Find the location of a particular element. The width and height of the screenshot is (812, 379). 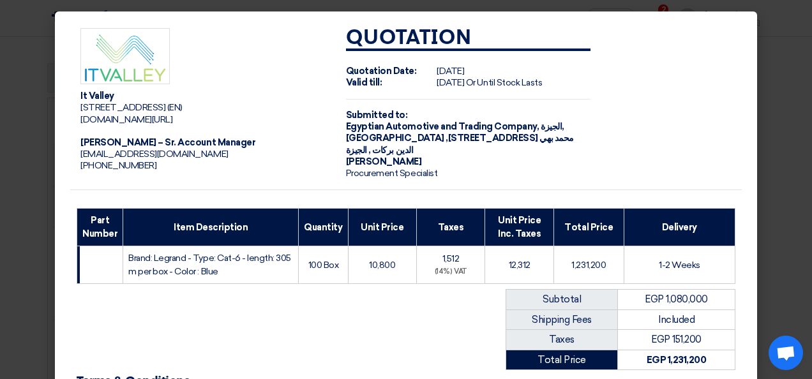

th: Unit Price Inc. Taxes is located at coordinates (519, 227).